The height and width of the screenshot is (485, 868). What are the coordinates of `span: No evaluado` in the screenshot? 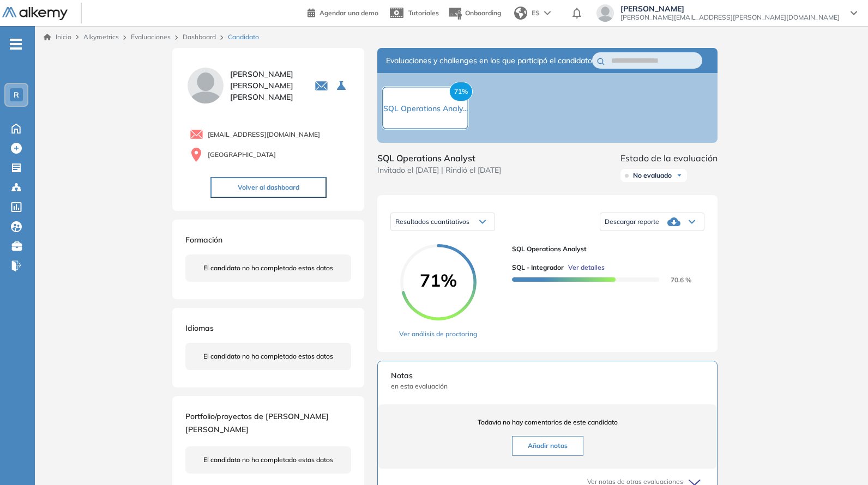 It's located at (652, 175).